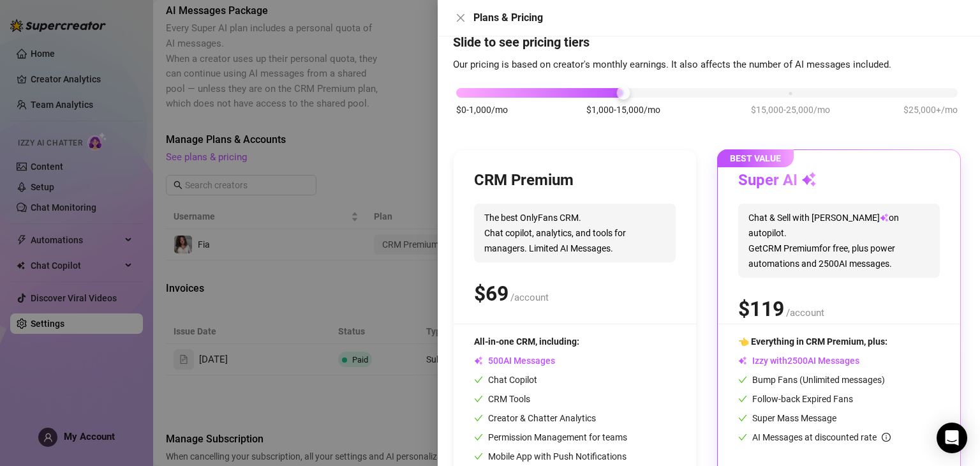 This screenshot has width=980, height=466. What do you see at coordinates (930, 110) in the screenshot?
I see `span: $25,000+/mo` at bounding box center [930, 110].